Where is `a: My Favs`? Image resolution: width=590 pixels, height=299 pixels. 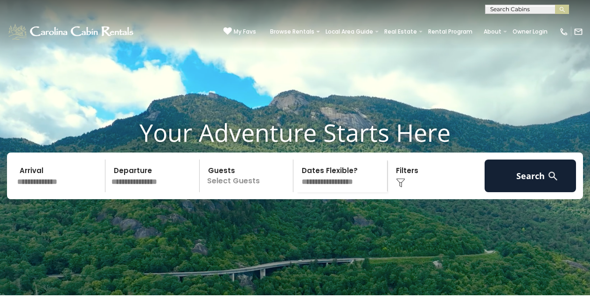
a: My Favs is located at coordinates (240, 32).